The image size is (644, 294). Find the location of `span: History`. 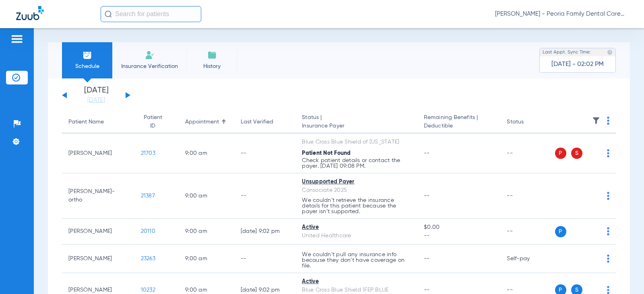

span: History is located at coordinates (212, 67).